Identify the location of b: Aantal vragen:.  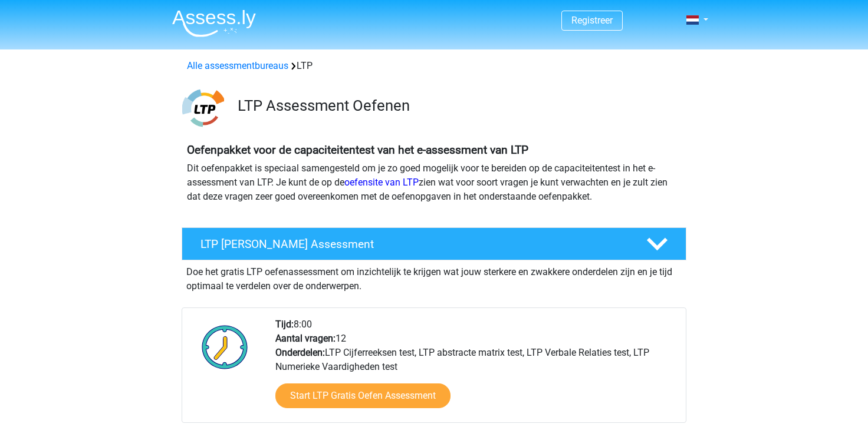
(305, 338).